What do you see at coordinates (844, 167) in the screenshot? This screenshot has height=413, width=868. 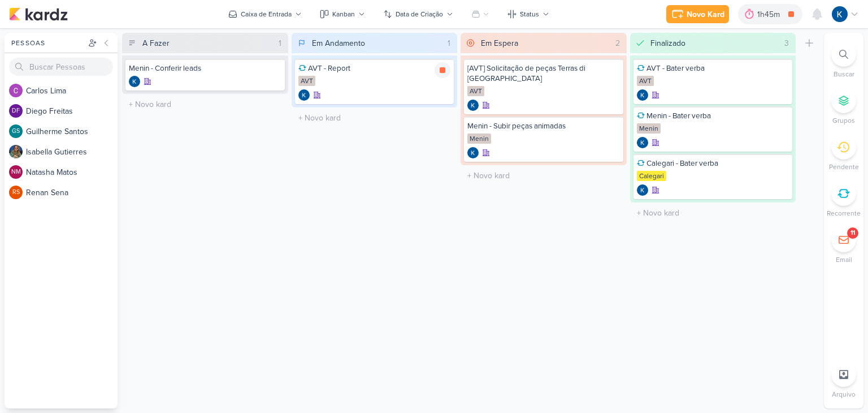 I see `p: Pendente` at bounding box center [844, 167].